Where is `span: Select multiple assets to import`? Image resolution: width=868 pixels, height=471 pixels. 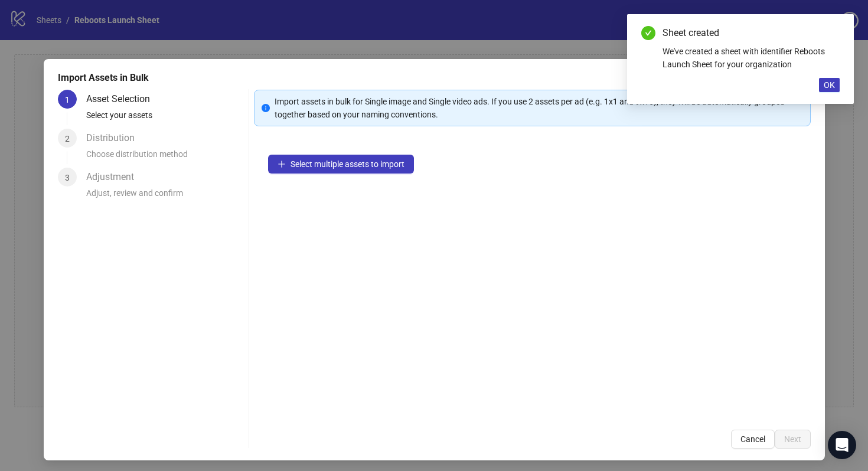 span: Select multiple assets to import is located at coordinates (347, 164).